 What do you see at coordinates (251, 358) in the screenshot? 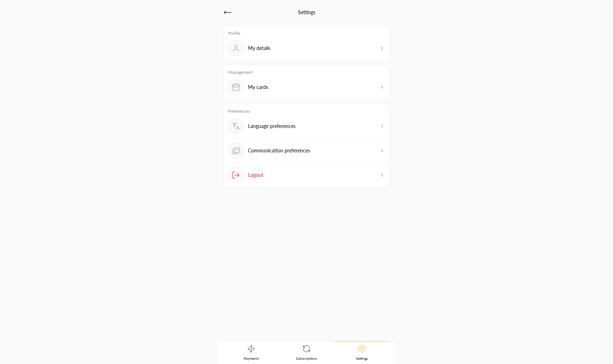
I see `span: Payments` at bounding box center [251, 358].